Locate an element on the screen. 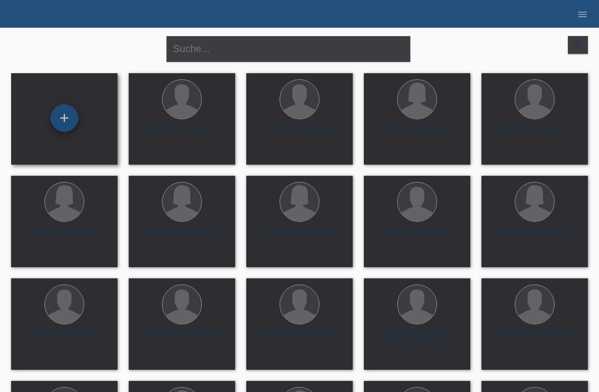 This screenshot has height=392, width=599. a: menu is located at coordinates (582, 14).